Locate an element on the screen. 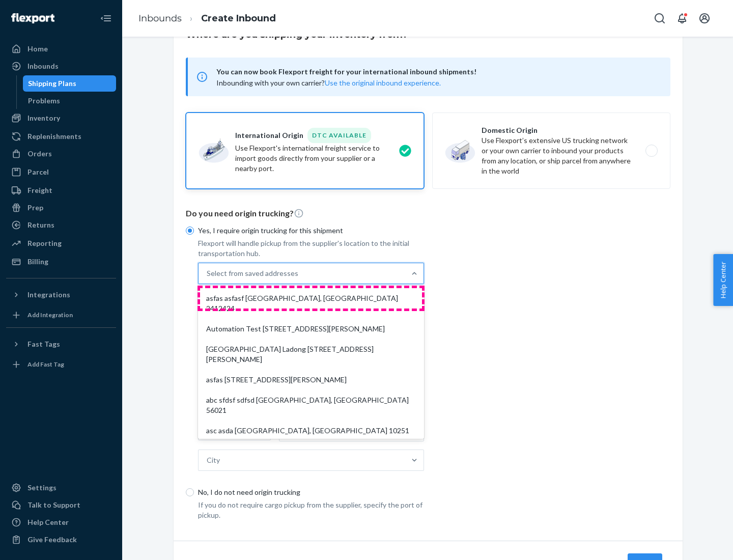 This screenshot has height=560, width=733. div: Home is located at coordinates (38, 49).